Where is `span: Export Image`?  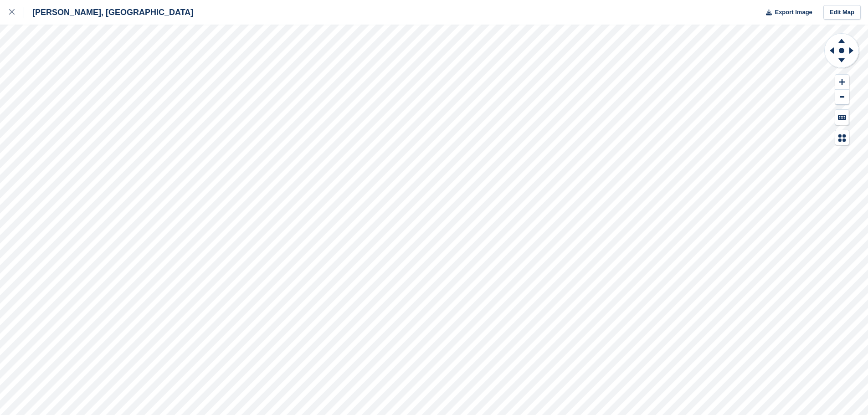 span: Export Image is located at coordinates (794, 12).